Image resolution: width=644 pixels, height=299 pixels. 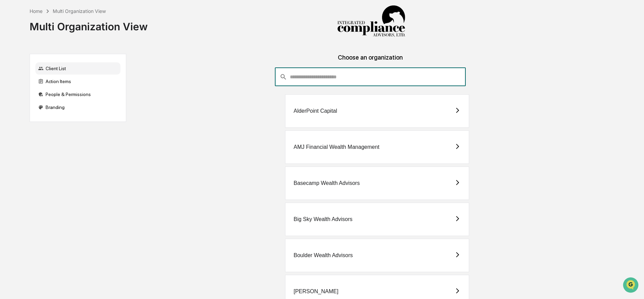 I want to click on p: How can we help?, so click(x=65, y=20).